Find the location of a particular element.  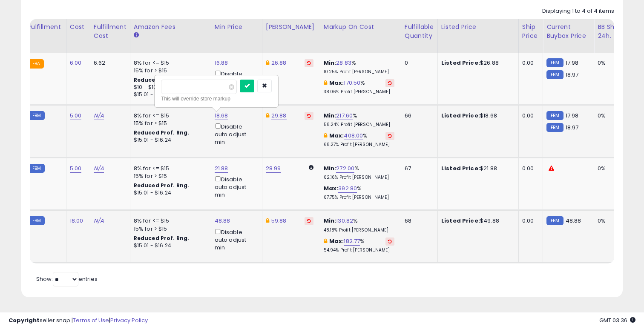

span: 2025-09-8 03:36 GMT is located at coordinates (617, 320).